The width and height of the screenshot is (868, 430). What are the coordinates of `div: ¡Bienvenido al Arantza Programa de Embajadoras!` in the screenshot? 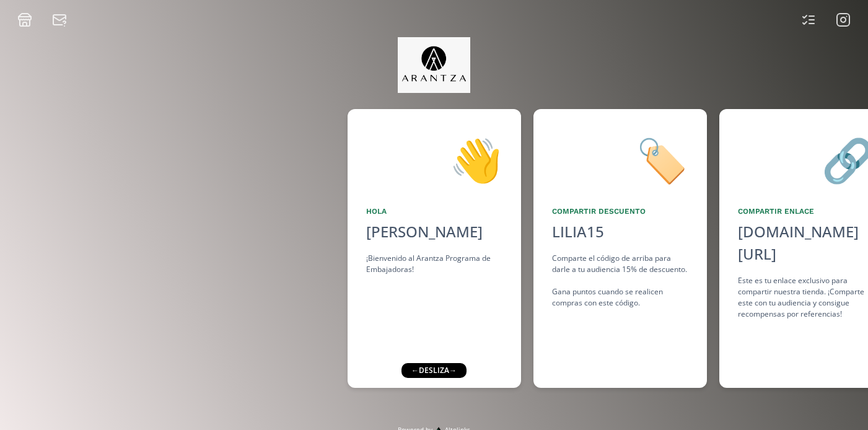 It's located at (434, 264).